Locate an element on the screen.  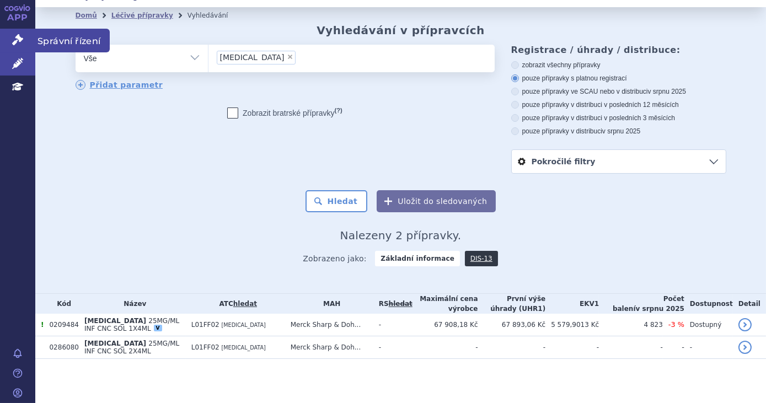
span: 25MG/ML INF CNC SOL 2X4ML is located at coordinates (132, 348).